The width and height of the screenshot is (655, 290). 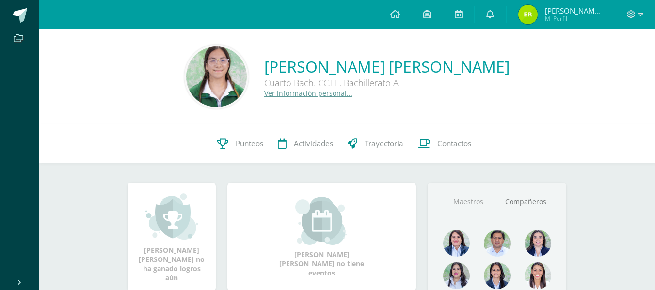 What do you see at coordinates (308, 93) in the screenshot?
I see `a: Ver información personal...` at bounding box center [308, 93].